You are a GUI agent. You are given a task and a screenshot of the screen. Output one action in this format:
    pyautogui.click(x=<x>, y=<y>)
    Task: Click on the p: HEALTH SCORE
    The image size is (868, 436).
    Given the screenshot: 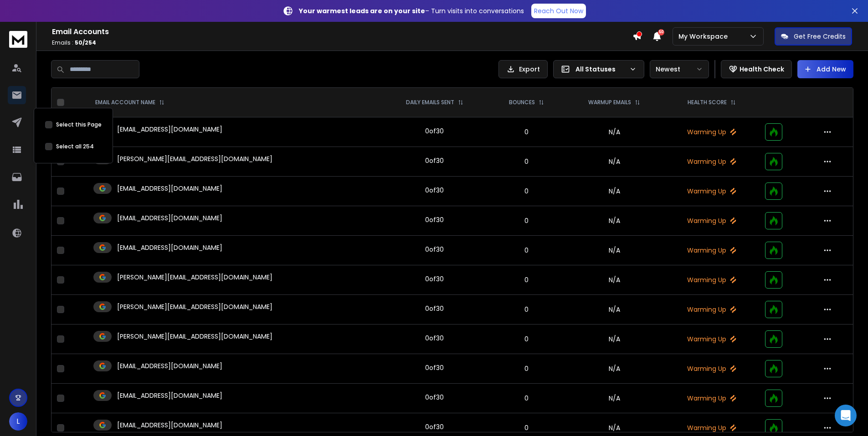 What is the action you would take?
    pyautogui.click(x=707, y=103)
    